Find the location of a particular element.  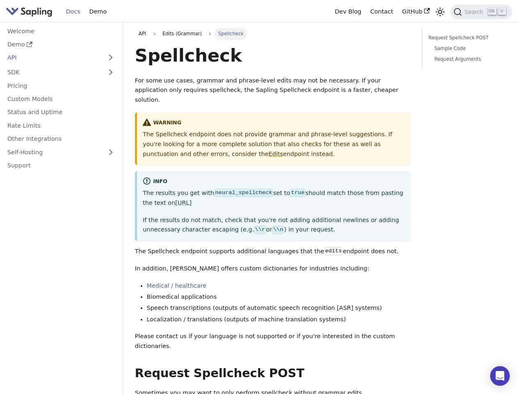

code: \\r is located at coordinates (260, 230).